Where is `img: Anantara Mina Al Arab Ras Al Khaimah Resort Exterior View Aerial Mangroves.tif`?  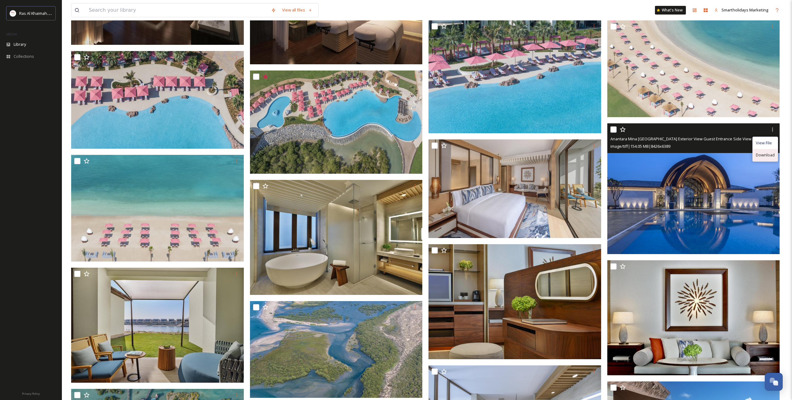 img: Anantara Mina Al Arab Ras Al Khaimah Resort Exterior View Aerial Mangroves.tif is located at coordinates (336, 350).